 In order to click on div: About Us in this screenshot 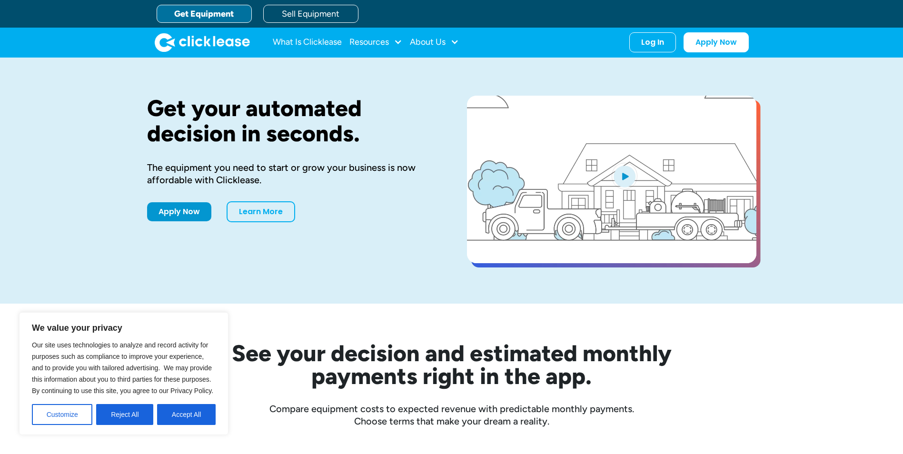, I will do `click(434, 42)`.